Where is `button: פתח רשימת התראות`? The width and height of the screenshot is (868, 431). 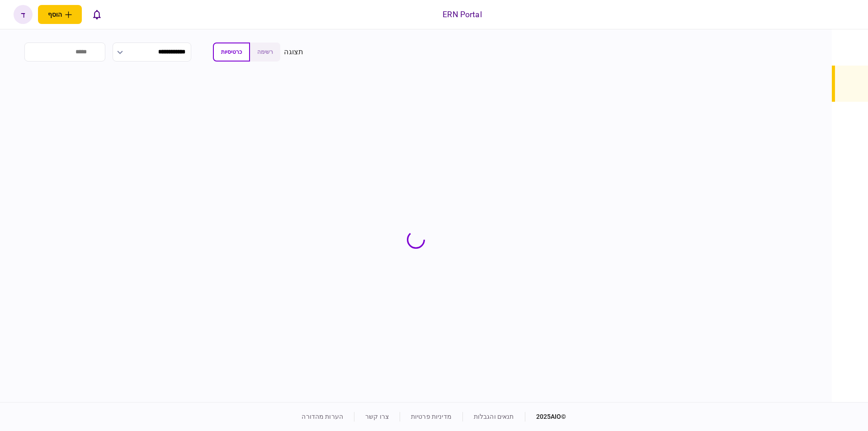 button: פתח רשימת התראות is located at coordinates (97, 14).